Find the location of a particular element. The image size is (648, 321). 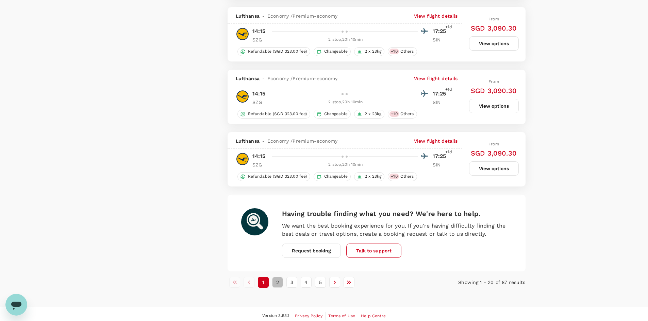

button: Go to page 3 is located at coordinates (292, 283).